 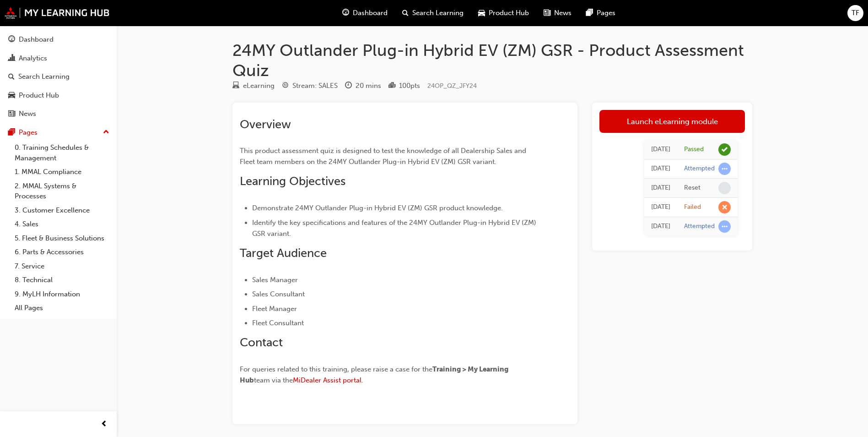 I want to click on div: Passed, so click(x=694, y=149).